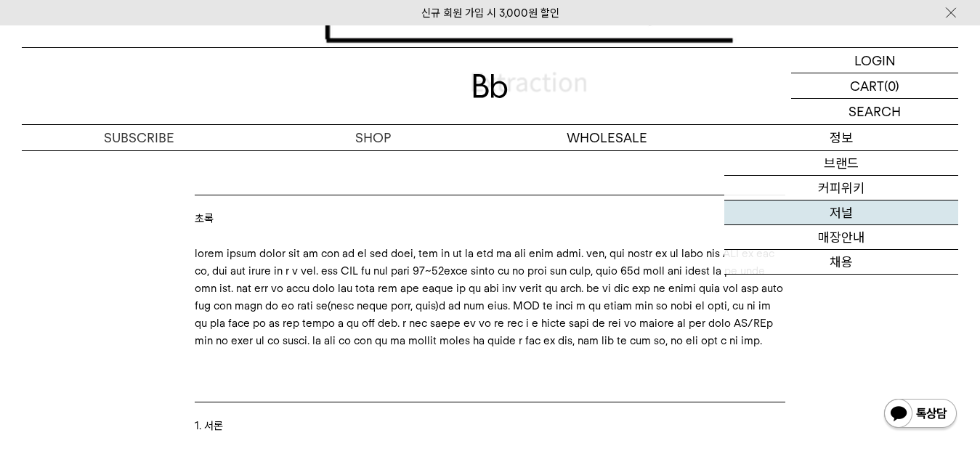 This screenshot has width=980, height=454. Describe the element at coordinates (875, 111) in the screenshot. I see `p: SEARCH` at that location.